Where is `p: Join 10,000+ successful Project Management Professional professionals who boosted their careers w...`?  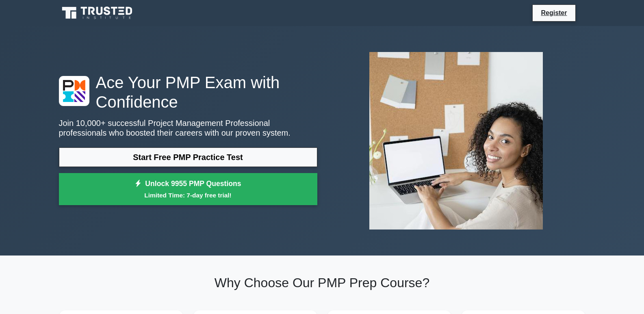
p: Join 10,000+ successful Project Management Professional professionals who boosted their careers w... is located at coordinates (188, 128).